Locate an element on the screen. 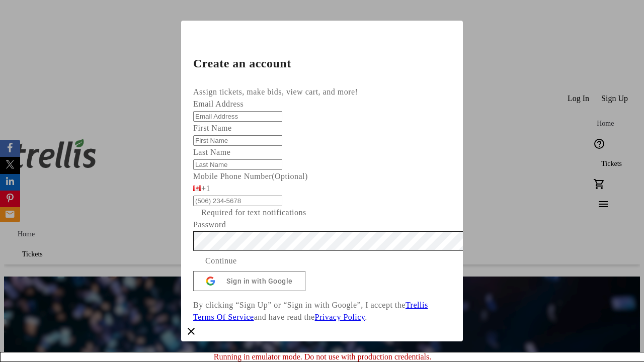 The width and height of the screenshot is (644, 362). label: Email Address is located at coordinates (219, 104).